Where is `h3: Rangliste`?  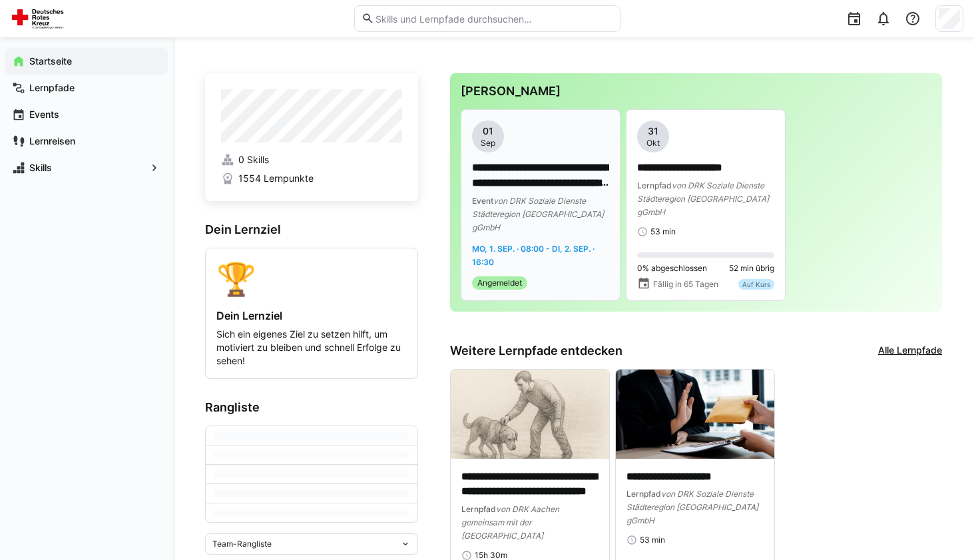 h3: Rangliste is located at coordinates (311, 407).